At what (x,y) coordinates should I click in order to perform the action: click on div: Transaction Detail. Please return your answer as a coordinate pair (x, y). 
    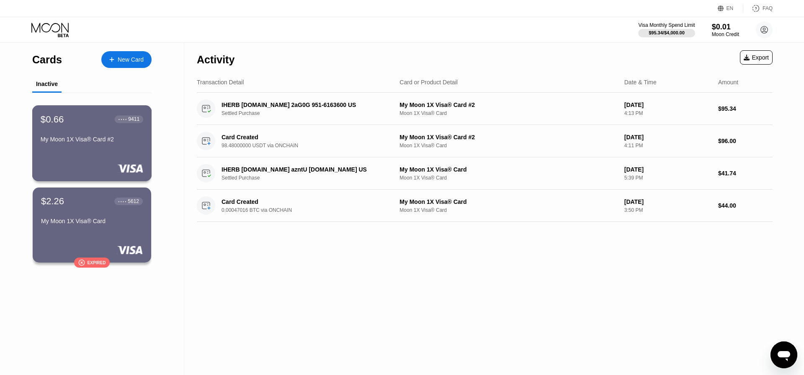
    Looking at the image, I should click on (220, 82).